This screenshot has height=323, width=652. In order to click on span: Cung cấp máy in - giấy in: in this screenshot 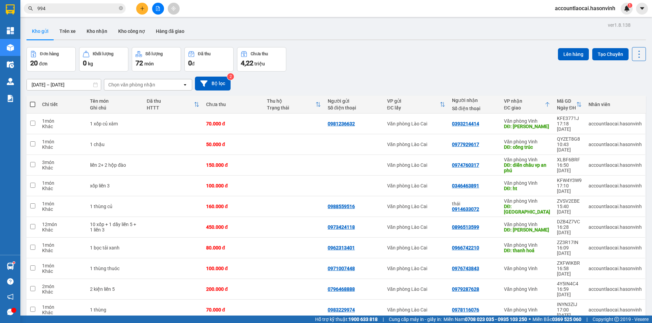, I will do `click(415, 320)`.